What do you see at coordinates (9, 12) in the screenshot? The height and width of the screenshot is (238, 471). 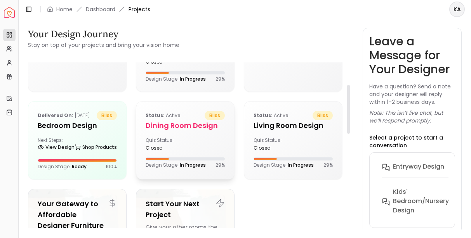 I see `img: Spacejoy Logo` at bounding box center [9, 12].